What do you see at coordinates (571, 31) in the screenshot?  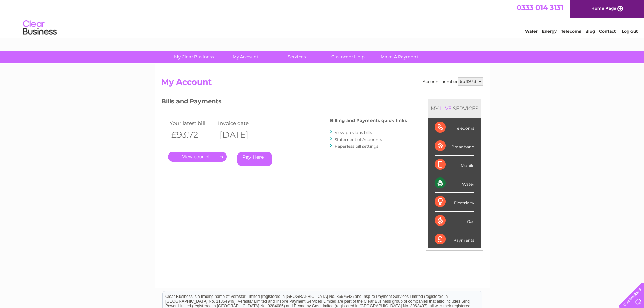 I see `a: Telecoms` at bounding box center [571, 31].